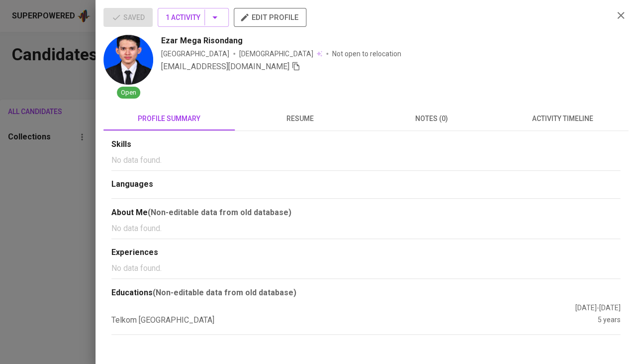 This screenshot has height=364, width=636. Describe the element at coordinates (270, 17) in the screenshot. I see `span: edit profile` at that location.